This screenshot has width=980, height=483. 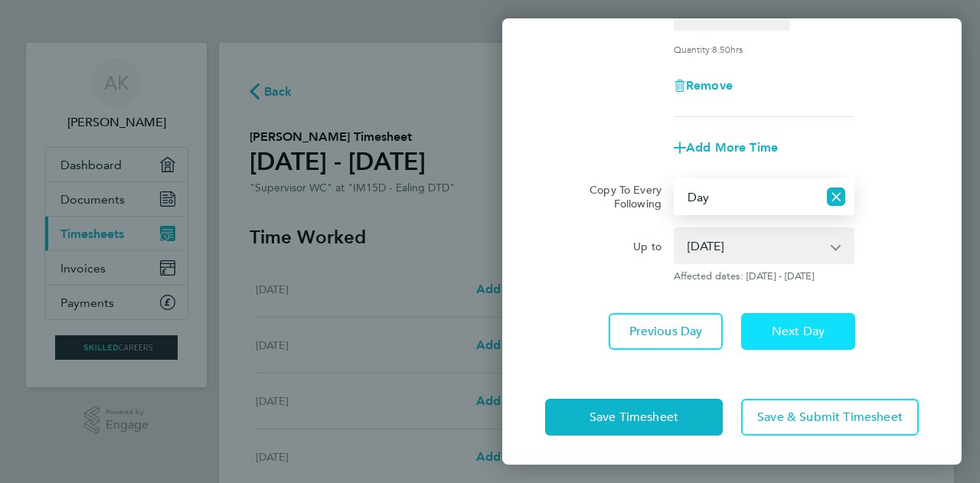 I want to click on button: Reset selection, so click(x=836, y=197).